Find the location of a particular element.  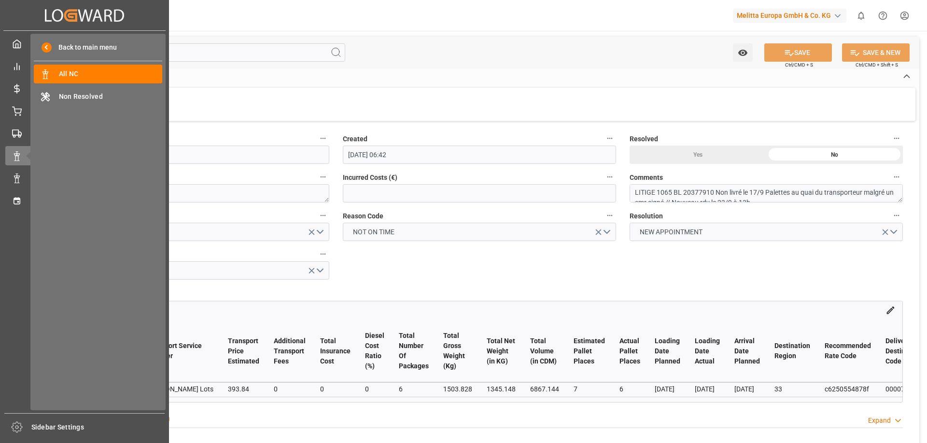

div: 1503.828 is located at coordinates (457, 389).